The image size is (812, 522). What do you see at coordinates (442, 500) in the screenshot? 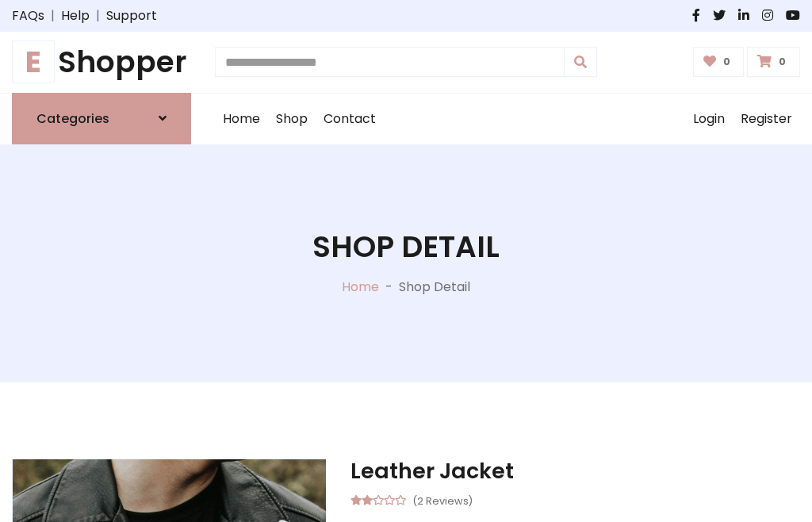
I see `small: (2 Reviews)` at bounding box center [442, 500].